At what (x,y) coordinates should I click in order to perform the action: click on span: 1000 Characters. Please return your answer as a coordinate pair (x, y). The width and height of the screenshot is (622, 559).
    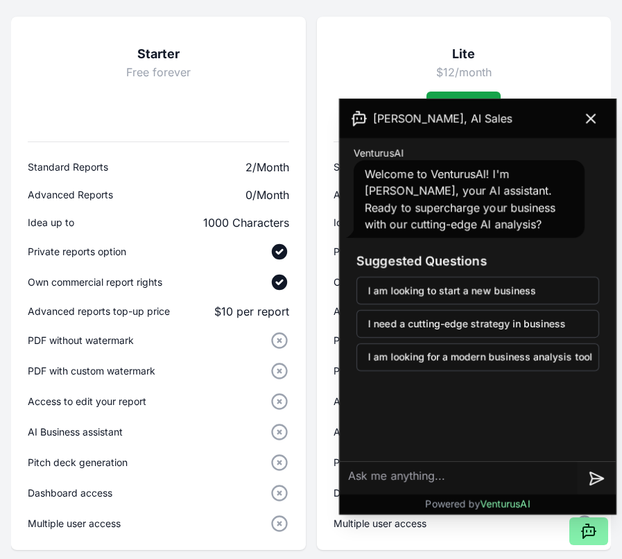
    Looking at the image, I should click on (246, 223).